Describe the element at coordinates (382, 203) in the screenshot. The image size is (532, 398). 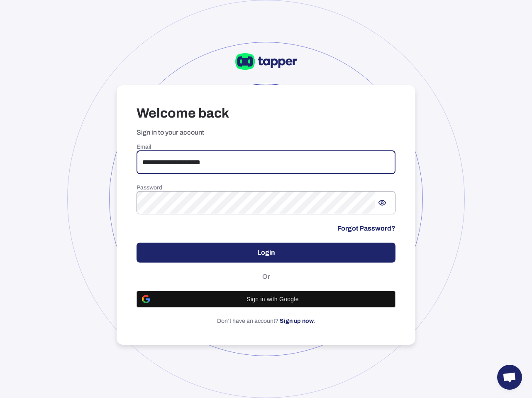
I see `button: Show password` at that location.